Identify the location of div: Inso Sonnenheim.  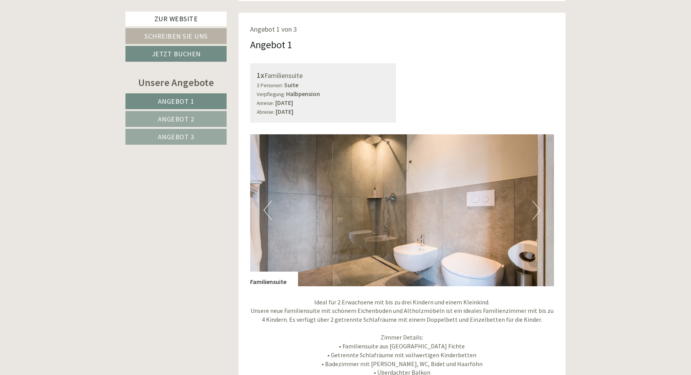
(65, 25).